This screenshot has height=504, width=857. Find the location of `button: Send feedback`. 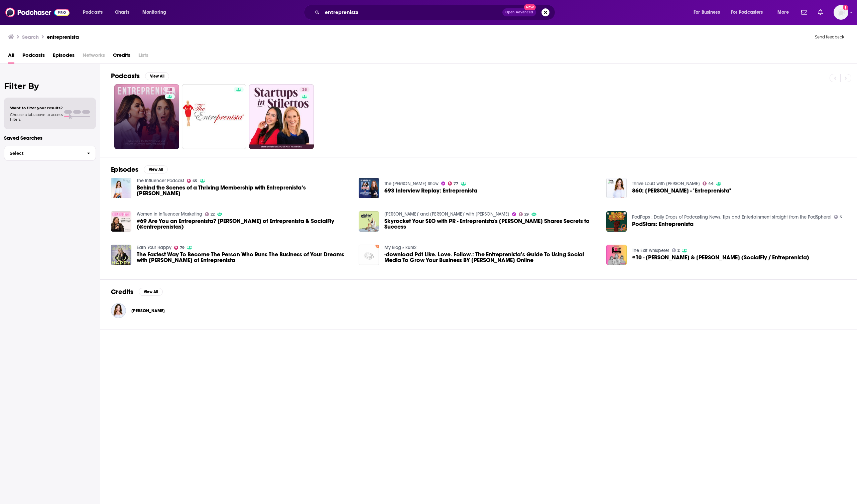

button: Send feedback is located at coordinates (830, 37).